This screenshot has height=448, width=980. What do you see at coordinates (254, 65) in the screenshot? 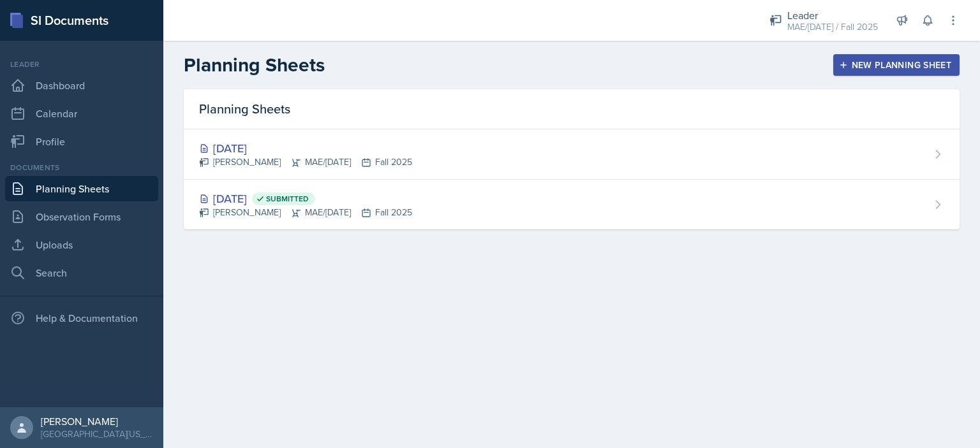
I see `h2: Planning Sheets` at bounding box center [254, 65].